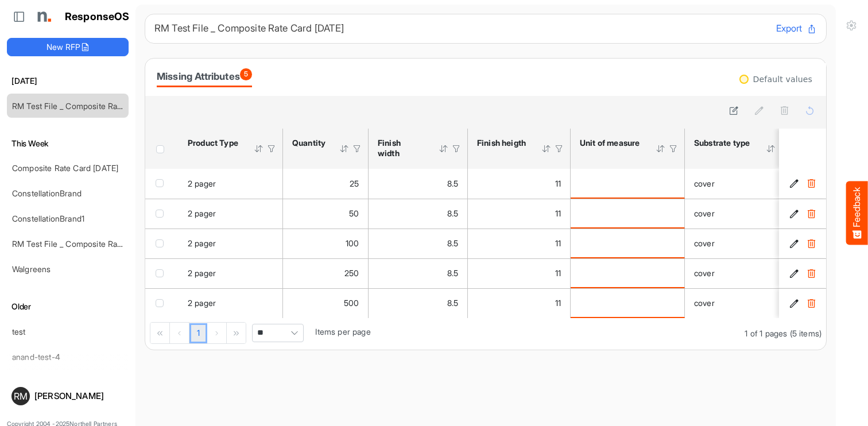 This screenshot has width=868, height=426. I want to click on span: 500, so click(351, 303).